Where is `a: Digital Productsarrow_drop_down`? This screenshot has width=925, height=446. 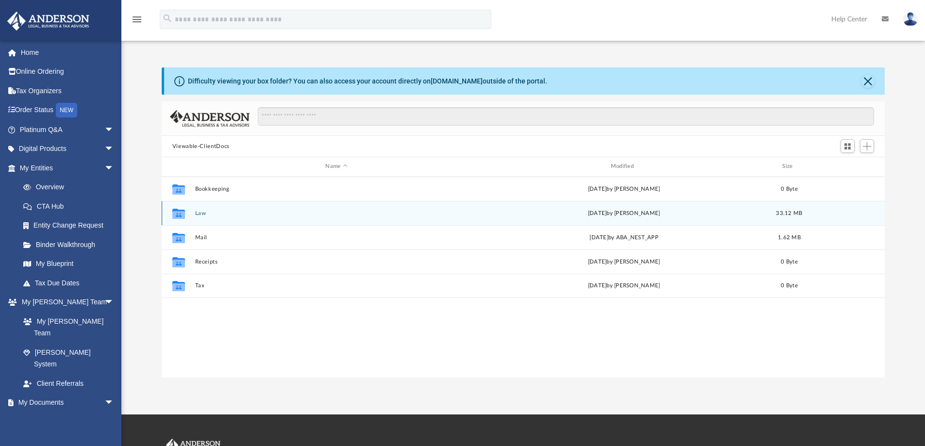
a: Digital Productsarrow_drop_down is located at coordinates (68, 149).